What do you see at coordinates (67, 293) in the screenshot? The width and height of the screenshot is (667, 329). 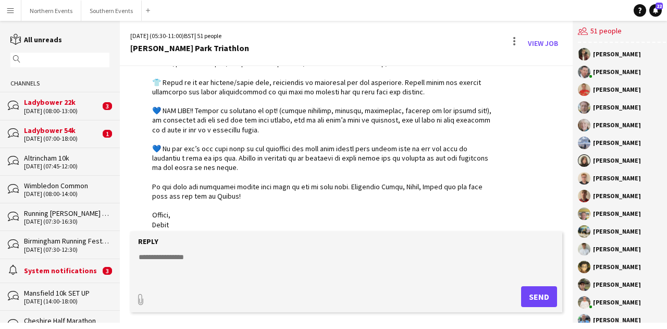 I see `div: Mansfield 10k SET UP` at bounding box center [67, 293].